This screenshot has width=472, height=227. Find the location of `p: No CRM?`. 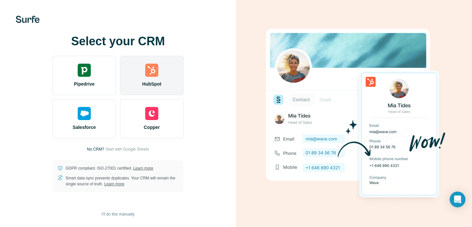

p: No CRM? is located at coordinates (95, 149).